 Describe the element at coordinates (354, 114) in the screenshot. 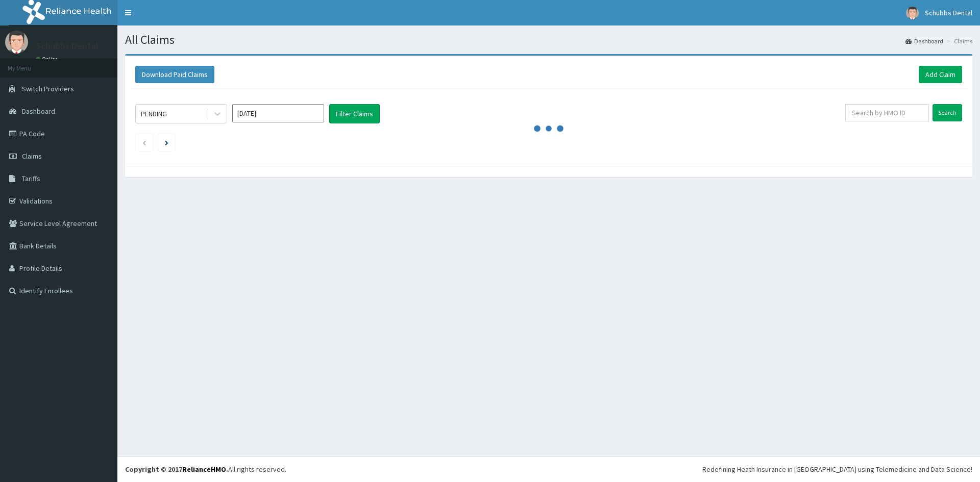

I see `button: Filter Claims` at that location.